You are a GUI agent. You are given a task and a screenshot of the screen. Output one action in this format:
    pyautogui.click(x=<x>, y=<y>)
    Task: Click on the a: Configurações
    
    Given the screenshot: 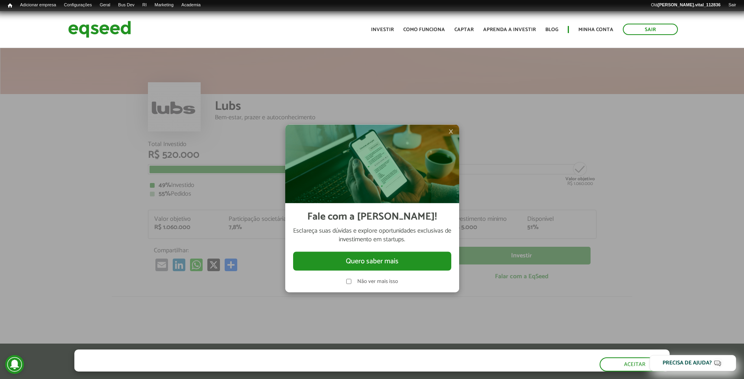 What is the action you would take?
    pyautogui.click(x=78, y=5)
    